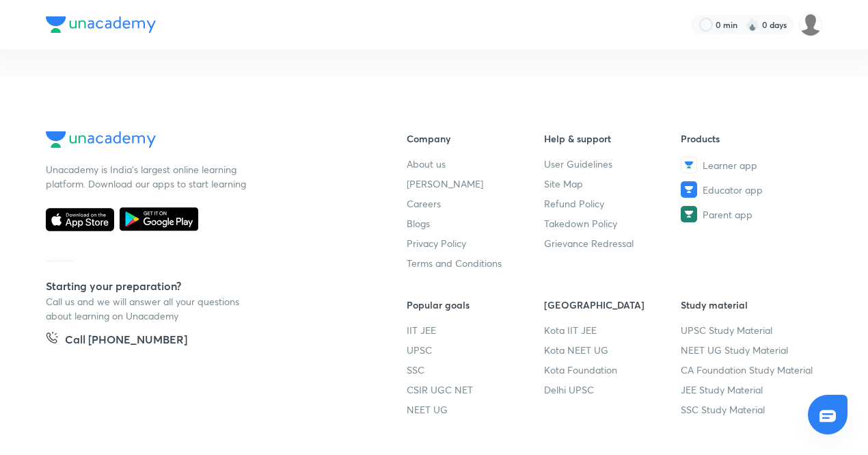 This screenshot has height=455, width=868. I want to click on img: Parent app, so click(689, 214).